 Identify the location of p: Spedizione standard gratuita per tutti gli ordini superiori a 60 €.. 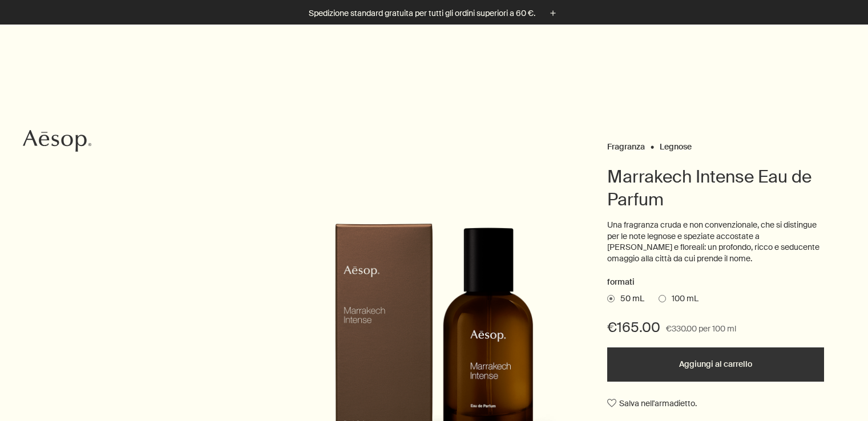
(422, 13).